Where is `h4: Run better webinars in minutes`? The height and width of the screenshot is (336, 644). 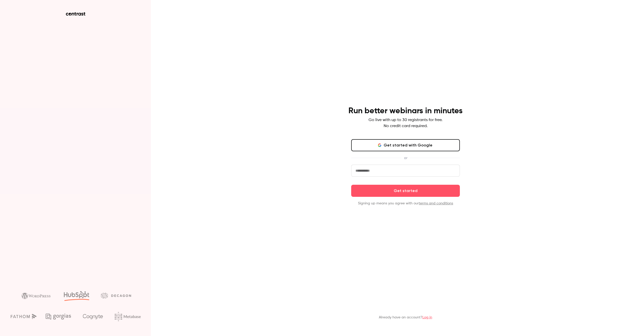 h4: Run better webinars in minutes is located at coordinates (405, 111).